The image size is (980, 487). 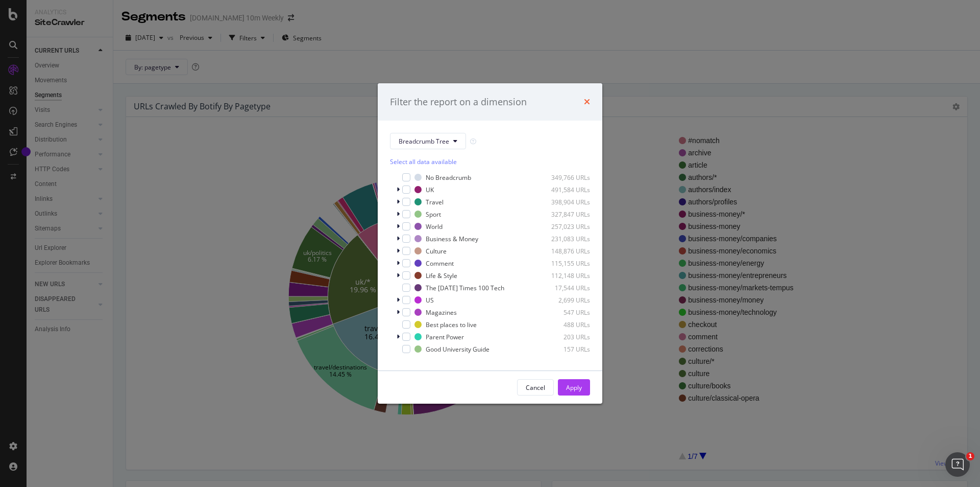 What do you see at coordinates (490, 244) in the screenshot?
I see `div: modal` at bounding box center [490, 244].